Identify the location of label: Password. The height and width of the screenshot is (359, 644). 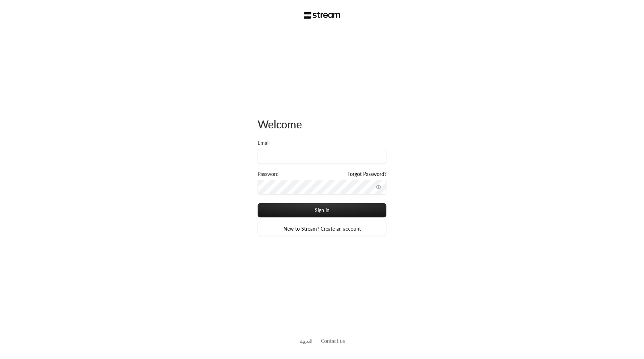
(268, 175).